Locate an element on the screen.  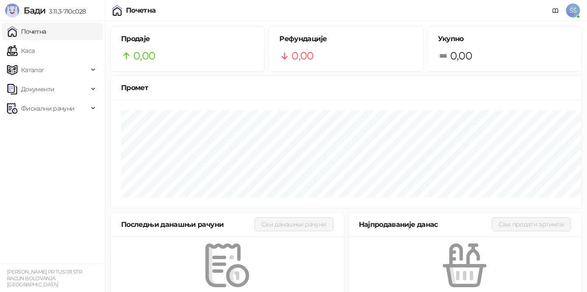
a: Документација is located at coordinates (555, 10).